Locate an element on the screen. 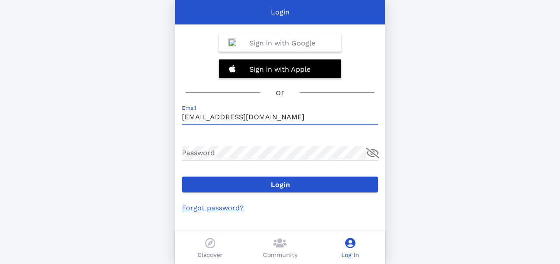 The image size is (560, 264). p: Login is located at coordinates (280, 12).